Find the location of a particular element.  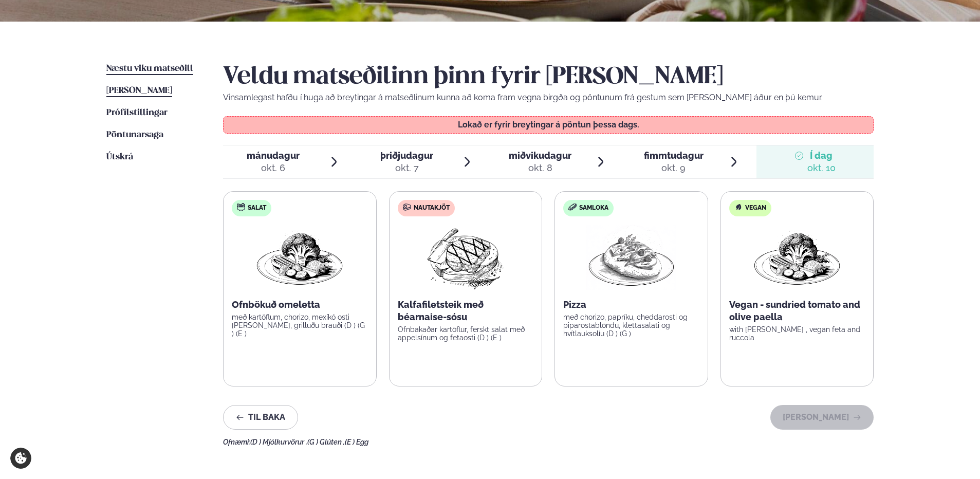

img: Vegan.svg is located at coordinates (739, 207).